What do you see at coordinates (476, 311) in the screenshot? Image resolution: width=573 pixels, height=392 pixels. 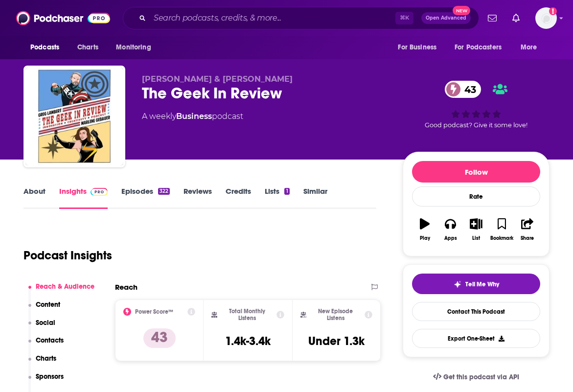 I see `a: Contact This Podcast` at bounding box center [476, 311].